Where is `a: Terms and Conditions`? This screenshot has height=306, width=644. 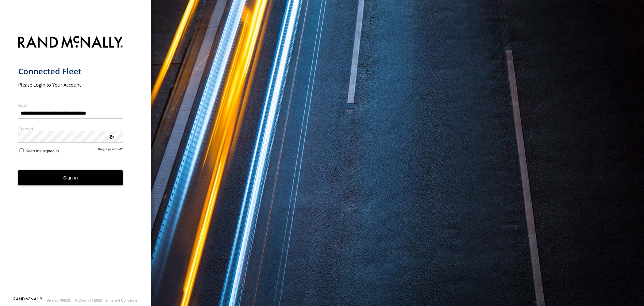 a: Terms and Conditions is located at coordinates (121, 300).